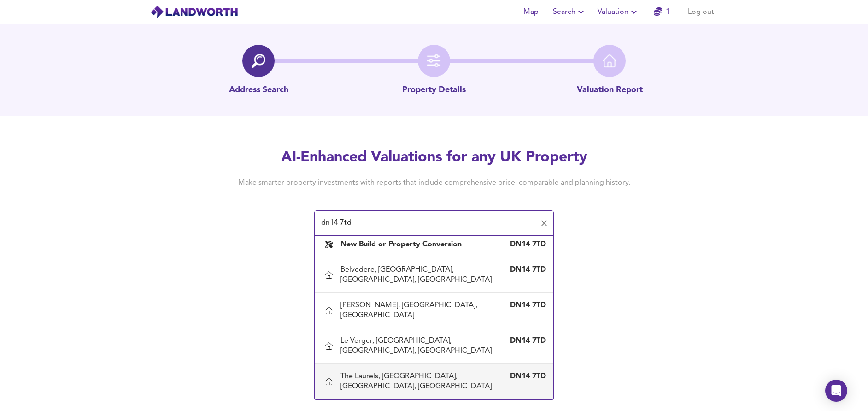  Describe the element at coordinates (531, 12) in the screenshot. I see `button: Map` at that location.